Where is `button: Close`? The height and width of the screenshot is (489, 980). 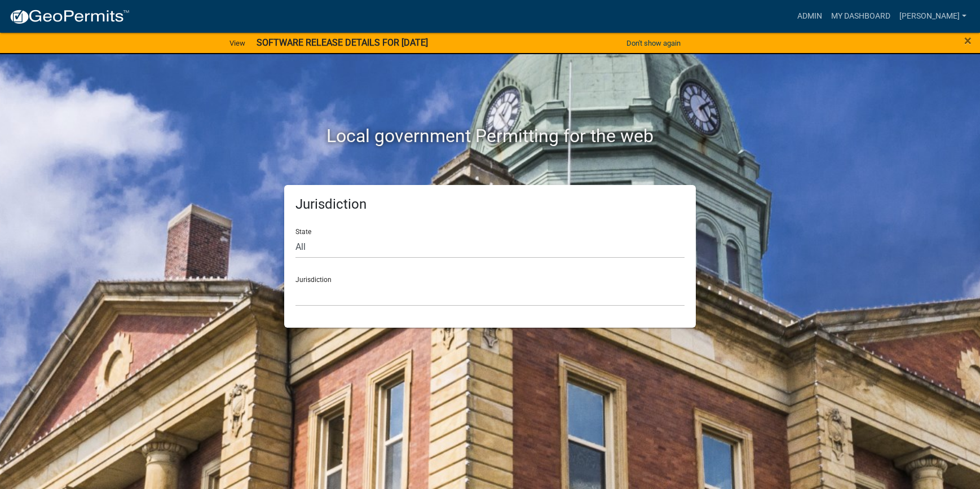 button: Close is located at coordinates (968, 41).